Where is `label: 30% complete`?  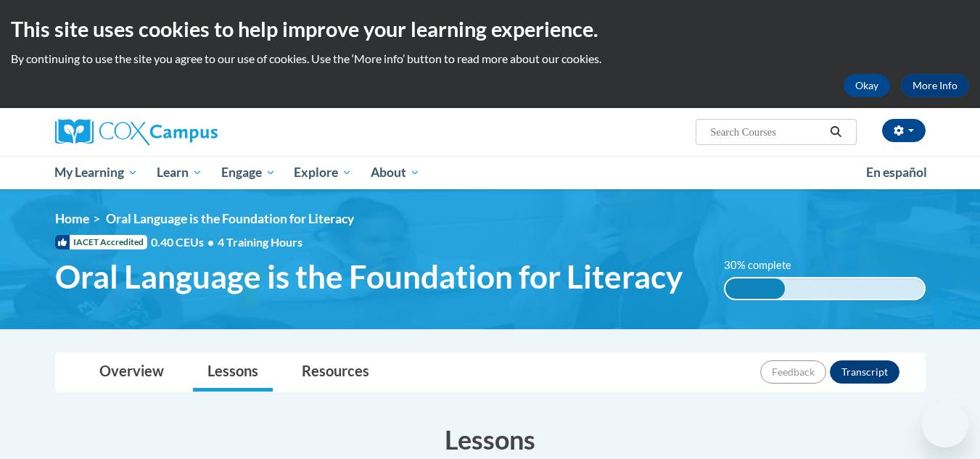 label: 30% complete is located at coordinates (765, 265).